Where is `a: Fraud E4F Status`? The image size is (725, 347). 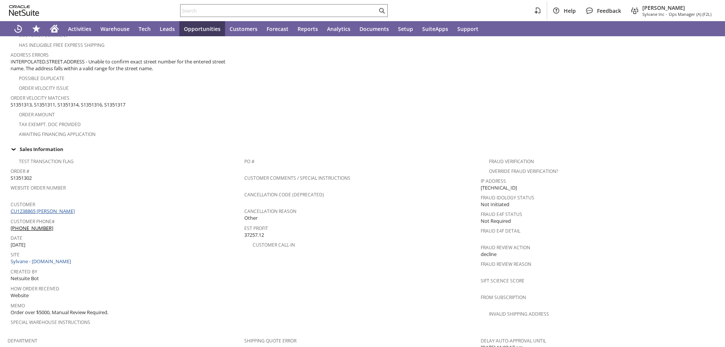
a: Fraud E4F Status is located at coordinates (502, 214).